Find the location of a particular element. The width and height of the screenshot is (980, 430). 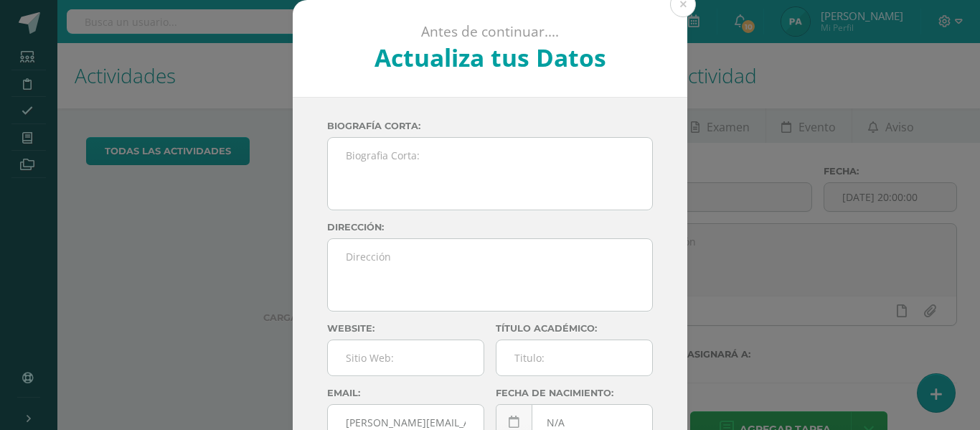

p: Antes de continuar.... is located at coordinates (490, 32).